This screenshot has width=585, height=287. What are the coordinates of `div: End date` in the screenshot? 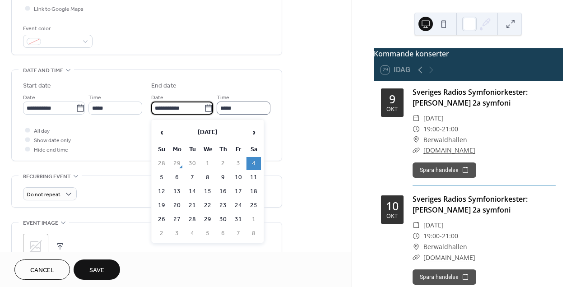 It's located at (164, 86).